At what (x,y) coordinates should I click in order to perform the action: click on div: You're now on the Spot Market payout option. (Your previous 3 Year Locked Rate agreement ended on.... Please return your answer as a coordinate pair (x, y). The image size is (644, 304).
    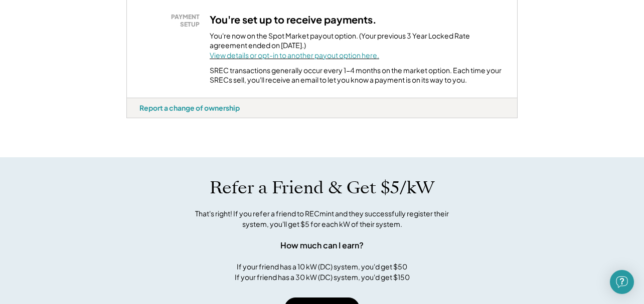
    Looking at the image, I should click on (357, 45).